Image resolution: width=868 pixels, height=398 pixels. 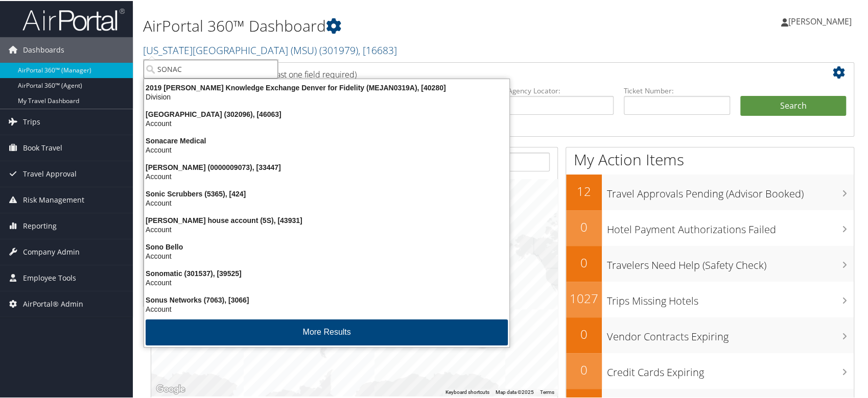 What do you see at coordinates (730, 227) in the screenshot?
I see `h3: Hotel Payment Authorizations Failed` at bounding box center [730, 227].